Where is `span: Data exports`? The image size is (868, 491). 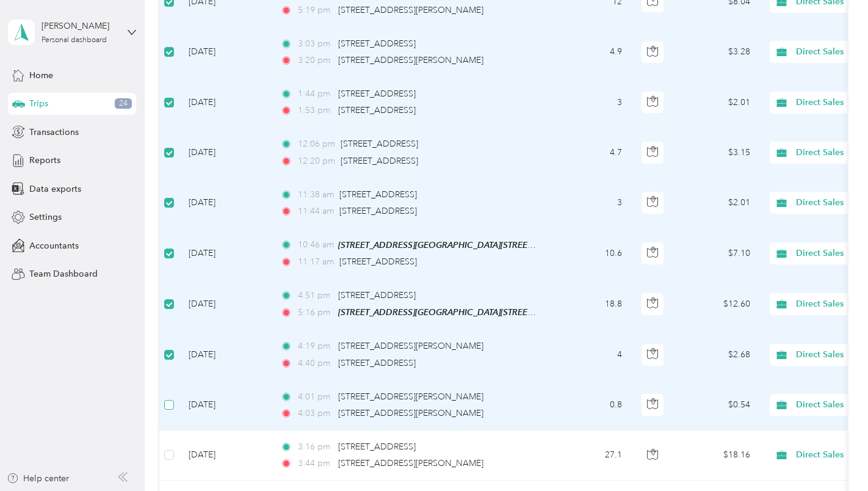 span: Data exports is located at coordinates (55, 189).